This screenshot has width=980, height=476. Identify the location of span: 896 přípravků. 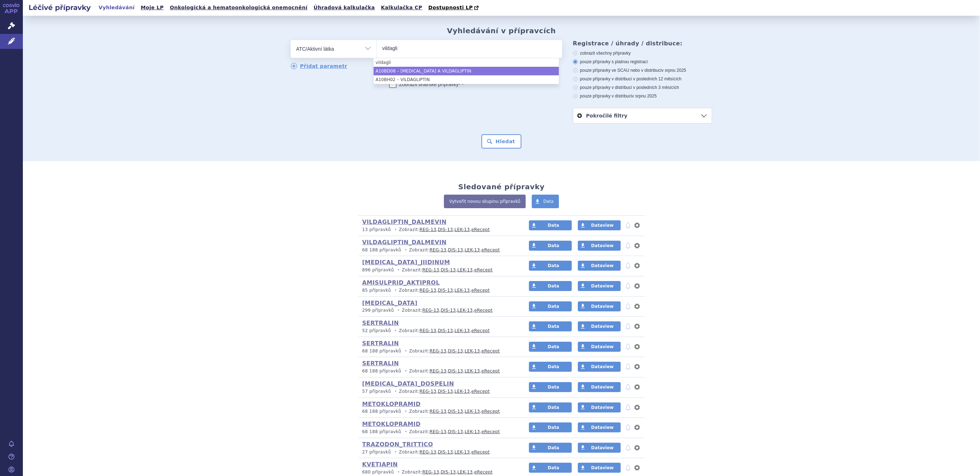
(378, 270).